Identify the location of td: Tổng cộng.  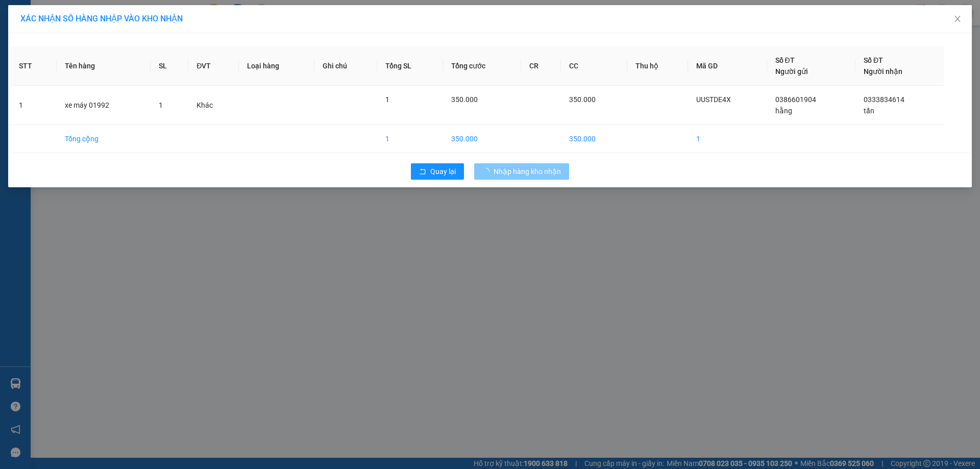
(104, 139).